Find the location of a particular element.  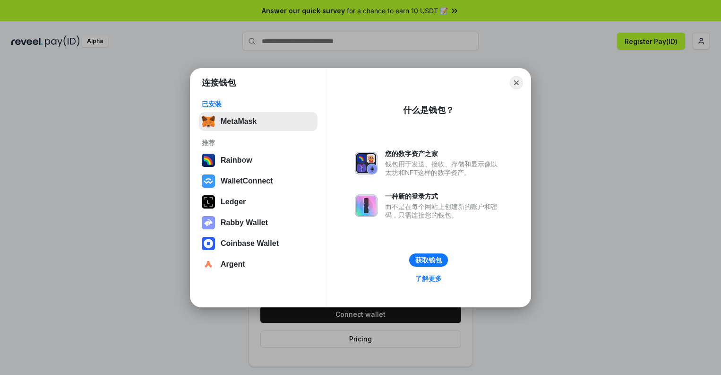

button: Close is located at coordinates (516, 83).